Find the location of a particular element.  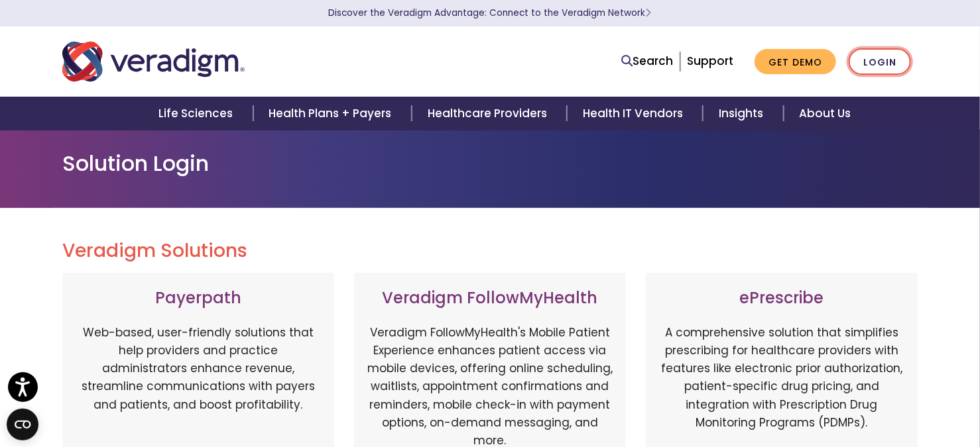

h3: ePrescribe is located at coordinates (782, 299).